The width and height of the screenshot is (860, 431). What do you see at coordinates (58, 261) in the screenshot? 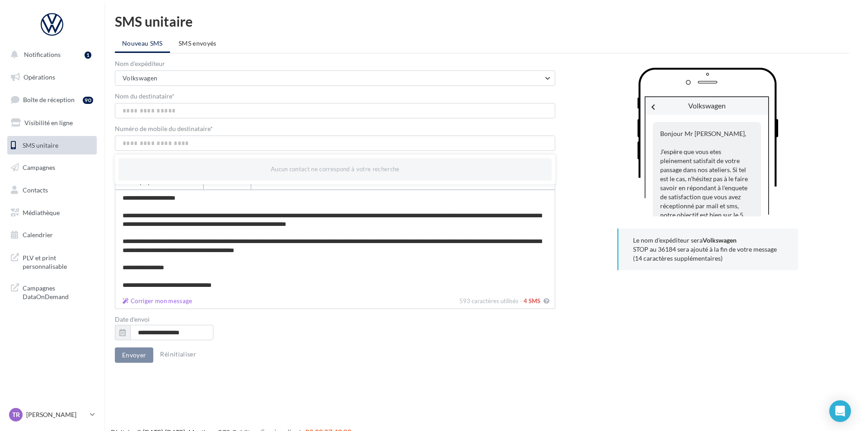
I see `span: PLV et print personnalisable` at bounding box center [58, 261].